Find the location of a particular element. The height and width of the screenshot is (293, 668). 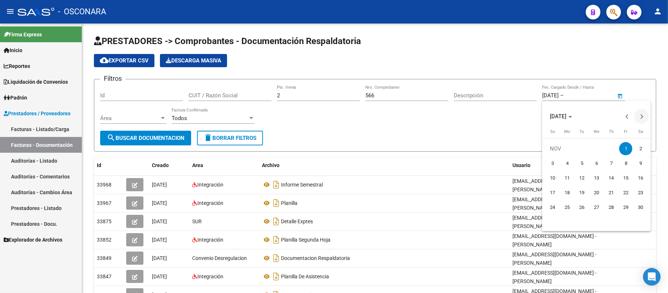

button: November 10, 2024 is located at coordinates (552, 178).